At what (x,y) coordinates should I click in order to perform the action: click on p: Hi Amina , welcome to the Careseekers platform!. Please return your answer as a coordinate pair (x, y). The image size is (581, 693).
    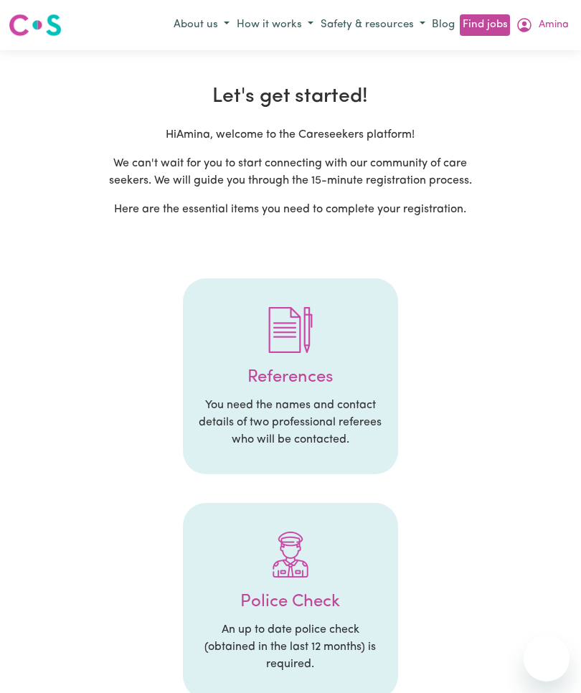
    Looking at the image, I should click on (290, 135).